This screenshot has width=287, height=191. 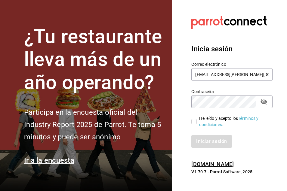 I want to click on label: Contraseña, so click(x=232, y=92).